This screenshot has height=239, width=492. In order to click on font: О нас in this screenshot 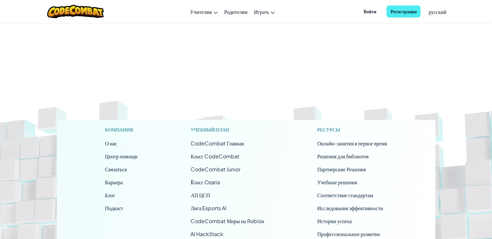, I will do `click(111, 143)`.